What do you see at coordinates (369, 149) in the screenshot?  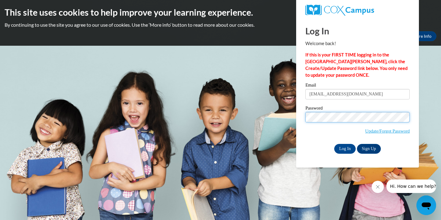 I see `a: Sign Up` at bounding box center [369, 149].